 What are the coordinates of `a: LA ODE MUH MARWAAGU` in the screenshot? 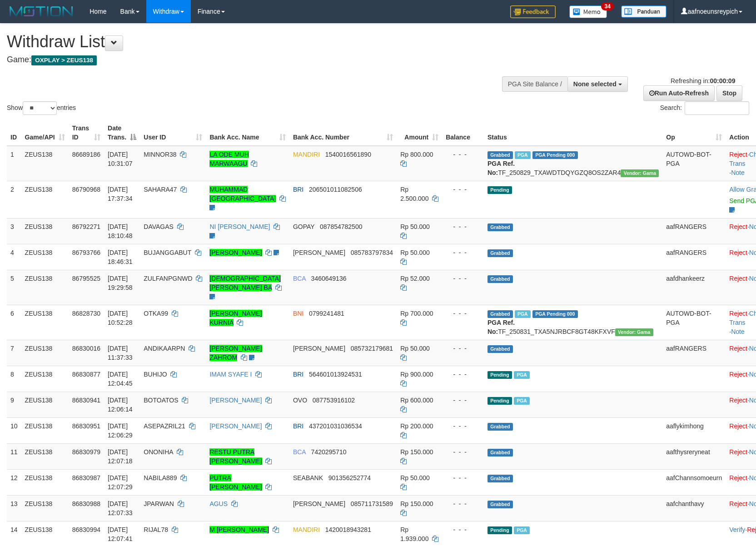 It's located at (228, 159).